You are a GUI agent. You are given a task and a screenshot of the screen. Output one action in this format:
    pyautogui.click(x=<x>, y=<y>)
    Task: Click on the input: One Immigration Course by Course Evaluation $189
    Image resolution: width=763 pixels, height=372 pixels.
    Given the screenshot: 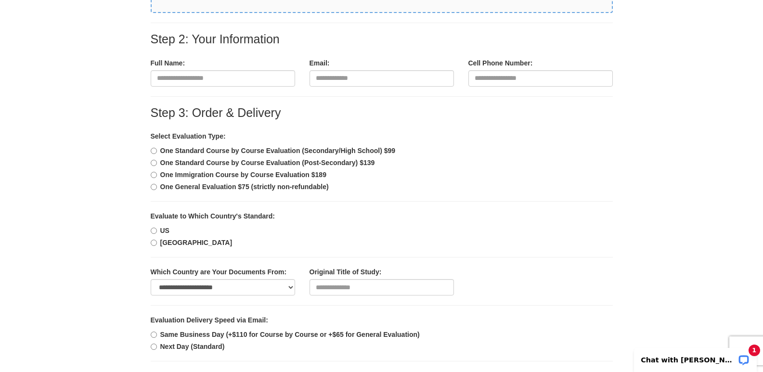 What is the action you would take?
    pyautogui.click(x=153, y=175)
    